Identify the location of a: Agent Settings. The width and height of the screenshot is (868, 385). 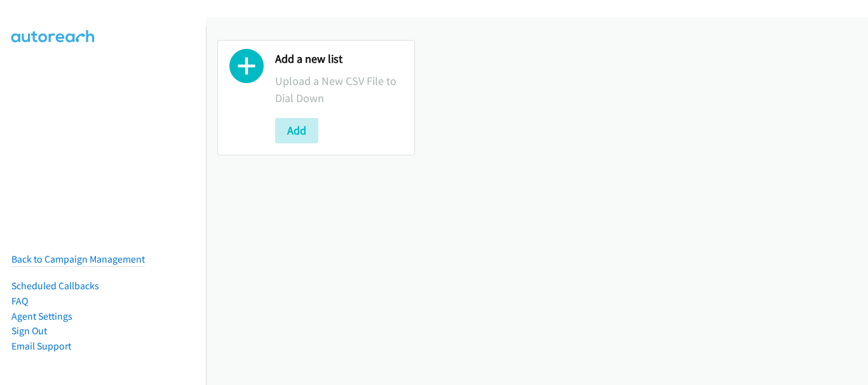
(42, 316).